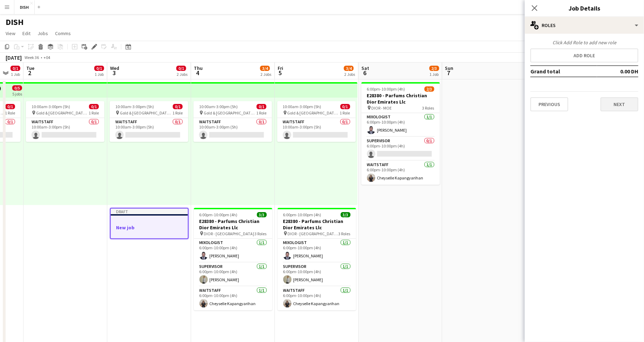 Image resolution: width=644 pixels, height=342 pixels. Describe the element at coordinates (46, 57) in the screenshot. I see `div: +04` at that location.